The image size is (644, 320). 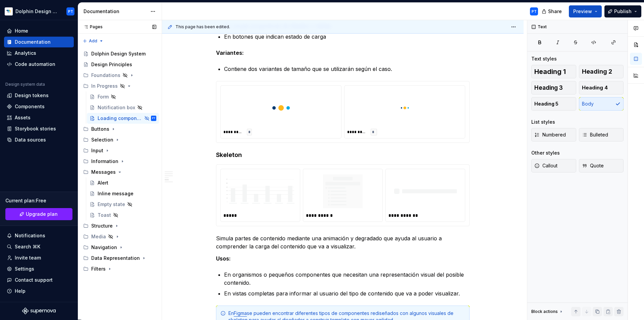 I want to click on span: Publish, so click(x=623, y=11).